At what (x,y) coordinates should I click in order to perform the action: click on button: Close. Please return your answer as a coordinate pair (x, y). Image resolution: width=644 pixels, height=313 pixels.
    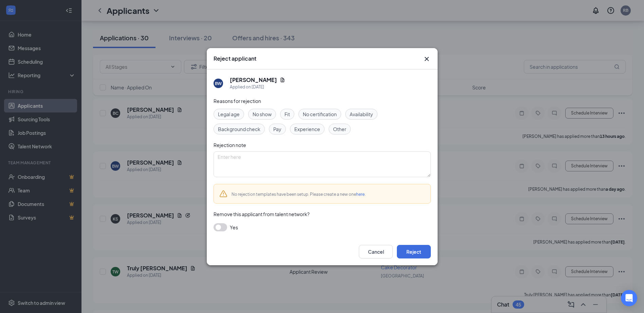
    Looking at the image, I should click on (427, 59).